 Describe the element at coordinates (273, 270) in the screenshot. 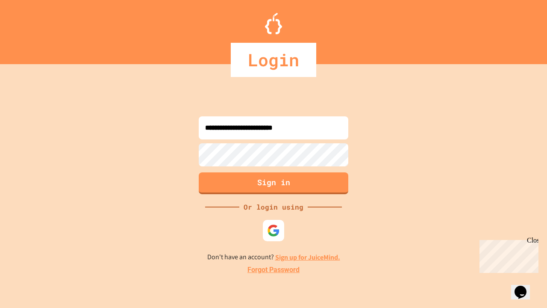

I see `a: Forgot Password` at that location.